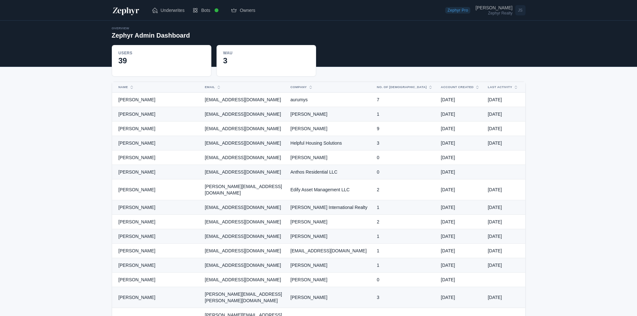 The width and height of the screenshot is (637, 316). Describe the element at coordinates (405, 100) in the screenshot. I see `td: 7` at that location.